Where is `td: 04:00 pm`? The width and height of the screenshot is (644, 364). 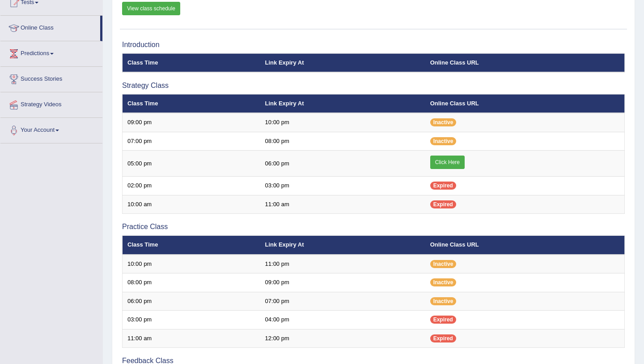 td: 04:00 pm is located at coordinates (343, 320).